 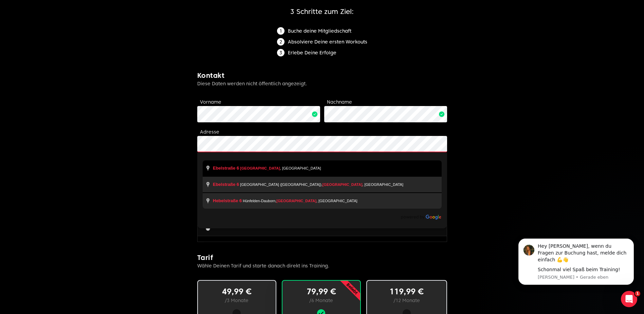 What do you see at coordinates (322, 75) in the screenshot?
I see `h2: Kontakt` at bounding box center [322, 75].